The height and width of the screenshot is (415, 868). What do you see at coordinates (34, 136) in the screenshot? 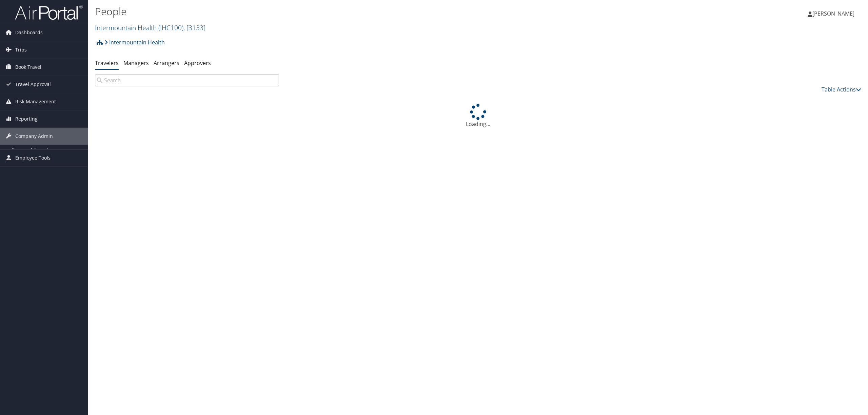
I see `span: Company Admin` at bounding box center [34, 136].